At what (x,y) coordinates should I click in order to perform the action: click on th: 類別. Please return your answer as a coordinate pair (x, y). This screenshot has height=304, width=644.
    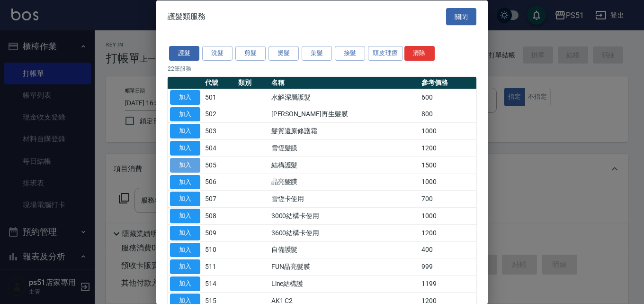
    Looking at the image, I should click on (252, 82).